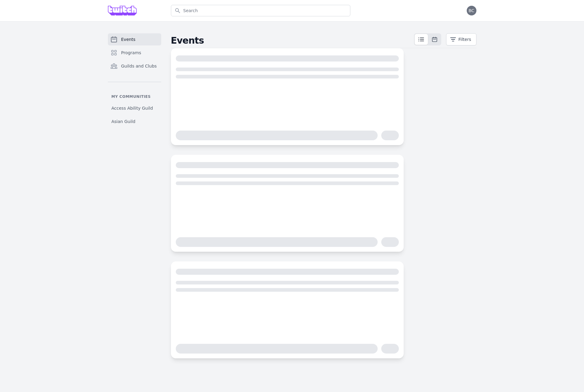  Describe the element at coordinates (128, 40) in the screenshot. I see `span: Events` at that location.